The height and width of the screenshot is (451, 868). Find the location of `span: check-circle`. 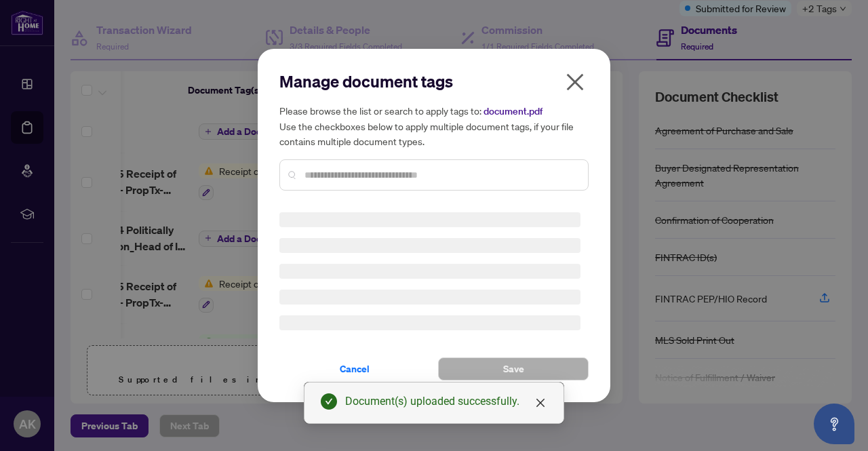

span: check-circle is located at coordinates (329, 401).